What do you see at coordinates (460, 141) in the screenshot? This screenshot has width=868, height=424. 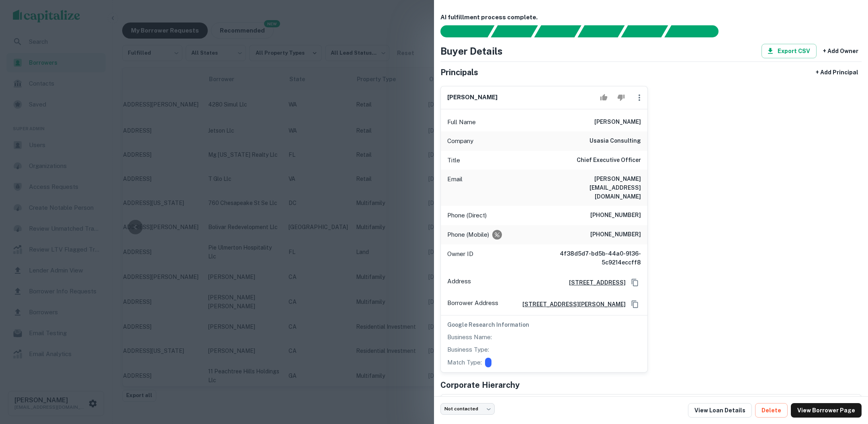 I see `p: Company` at bounding box center [460, 141].